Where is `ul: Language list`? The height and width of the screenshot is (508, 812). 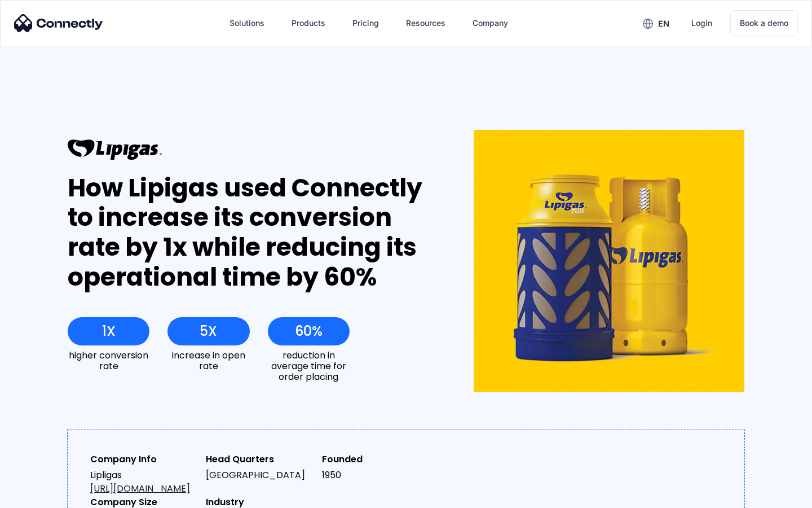
ul: Language list is located at coordinates (45, 496).